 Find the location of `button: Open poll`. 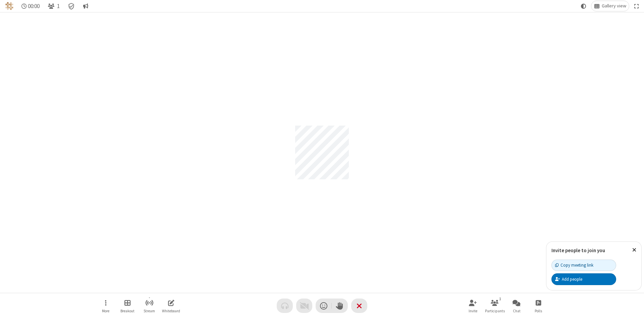

button: Open poll is located at coordinates (538, 305).